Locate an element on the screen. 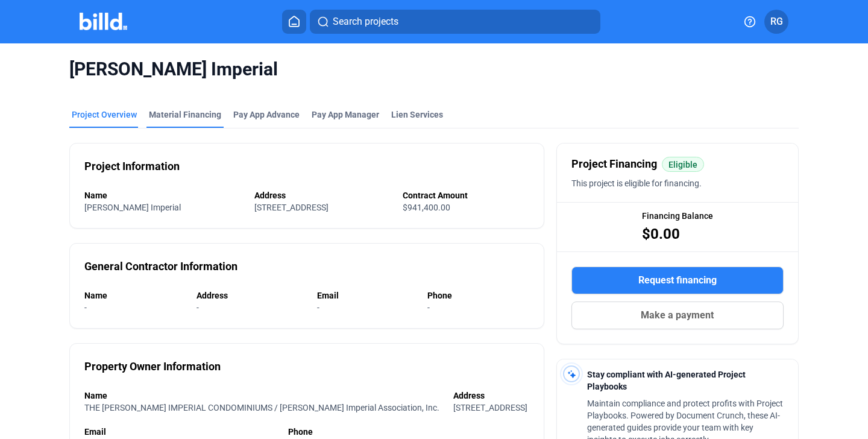  span: Project Financing is located at coordinates (614, 164).